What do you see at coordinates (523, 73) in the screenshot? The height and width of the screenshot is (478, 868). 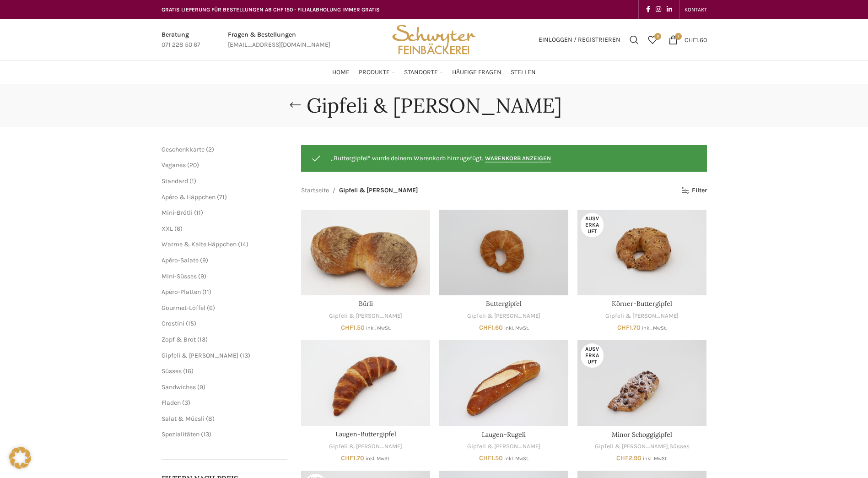 I see `span: Stellen` at bounding box center [523, 73].